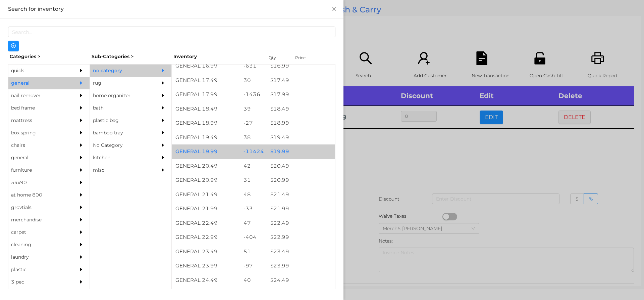  I want to click on div: home organizer, so click(121, 95).